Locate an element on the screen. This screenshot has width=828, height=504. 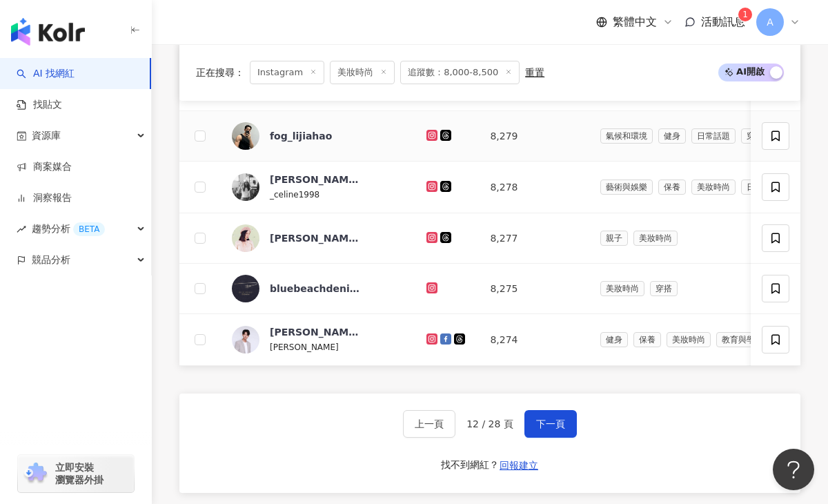
div: 重置 is located at coordinates (535, 73).